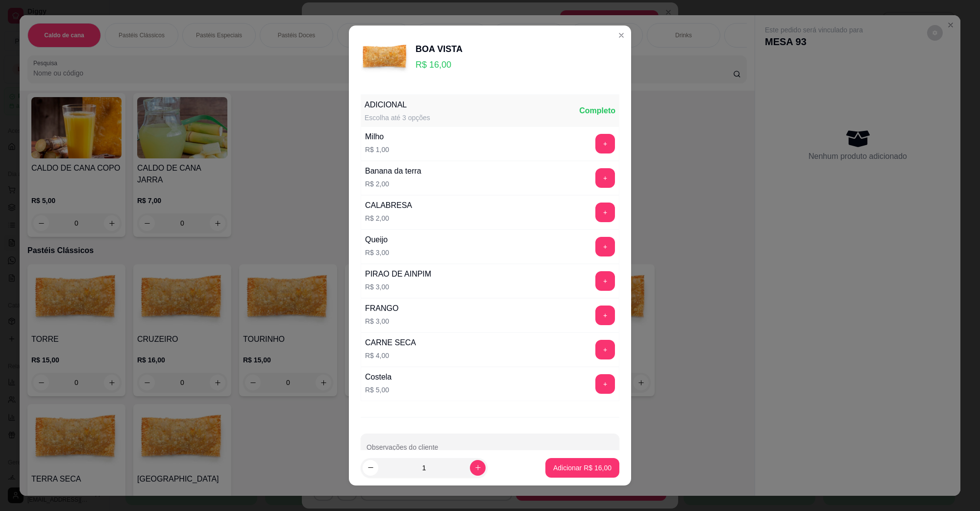 The height and width of the screenshot is (511, 980). What do you see at coordinates (371, 468) in the screenshot?
I see `button: decrease-product-quantity` at bounding box center [371, 468].